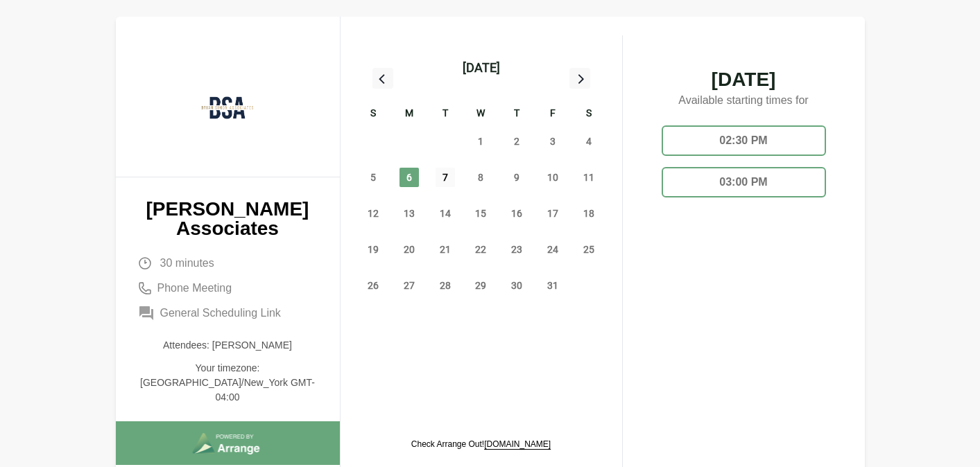 This screenshot has width=980, height=467. What do you see at coordinates (187, 263) in the screenshot?
I see `span: 30 minutes` at bounding box center [187, 263].